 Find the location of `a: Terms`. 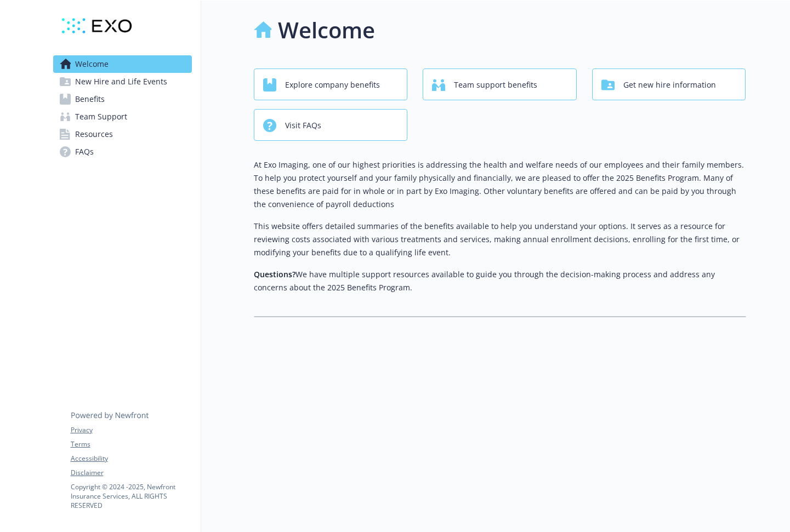

a: Terms is located at coordinates (131, 444).